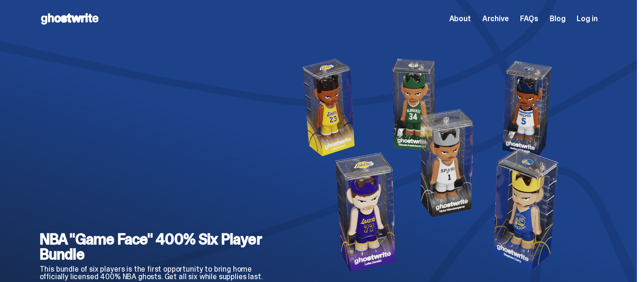 The height and width of the screenshot is (282, 644). Describe the element at coordinates (496, 19) in the screenshot. I see `a: Archive` at that location.